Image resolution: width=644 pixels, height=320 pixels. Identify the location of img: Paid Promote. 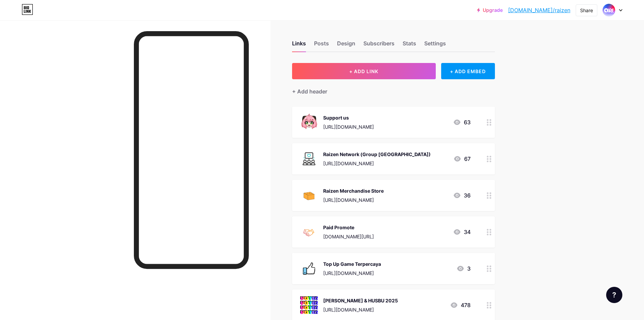
(309, 232).